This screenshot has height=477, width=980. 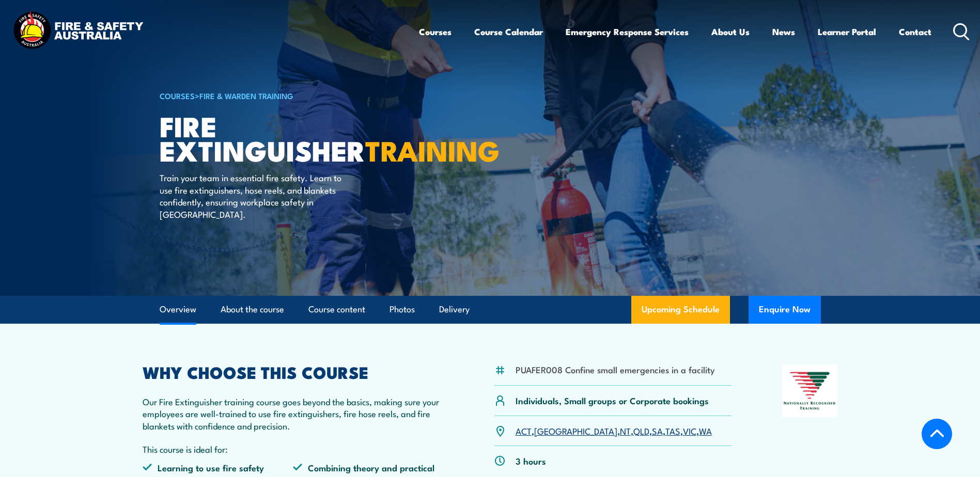 What do you see at coordinates (293, 449) in the screenshot?
I see `p: This course is ideal for:` at bounding box center [293, 449].